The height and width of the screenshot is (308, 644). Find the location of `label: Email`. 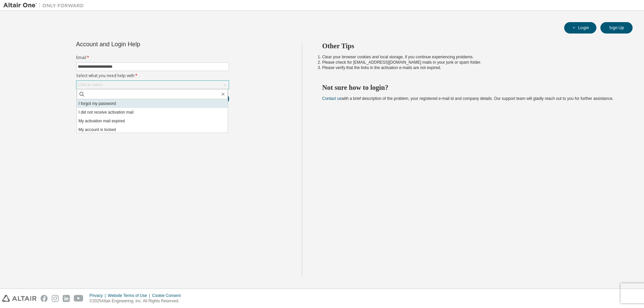

label: Email is located at coordinates (152, 58).